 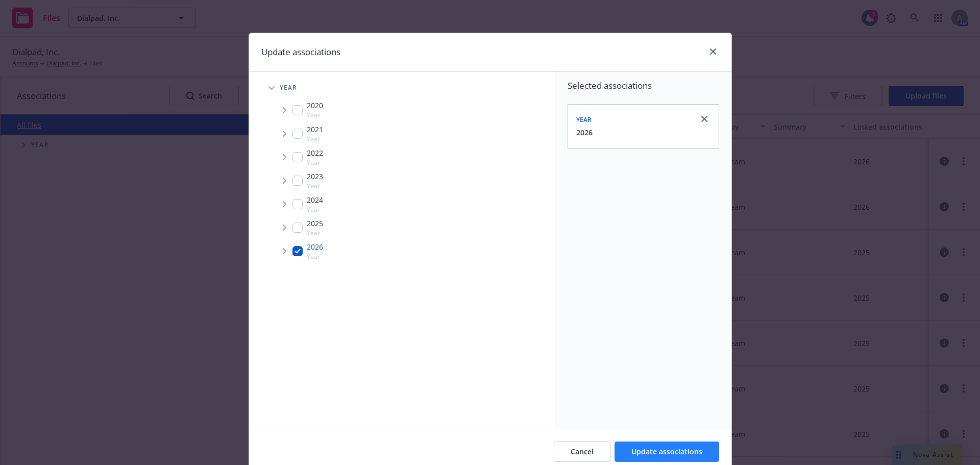 I want to click on div: Tree Example, so click(x=401, y=170).